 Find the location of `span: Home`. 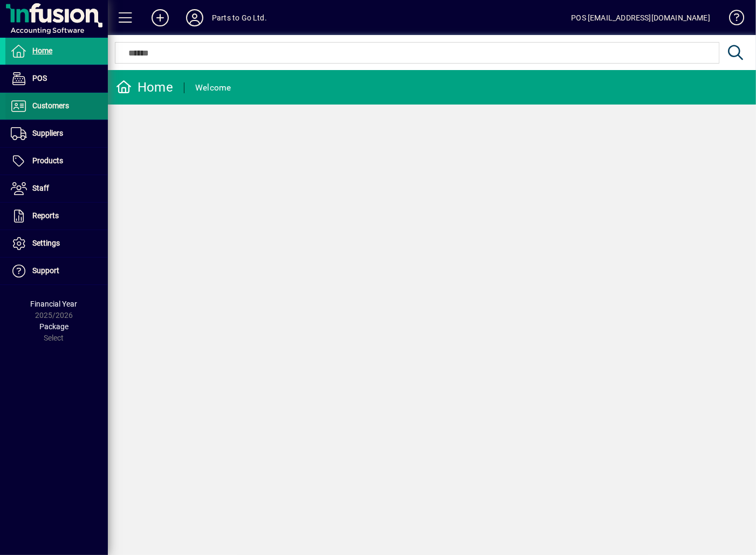

span: Home is located at coordinates (42, 50).